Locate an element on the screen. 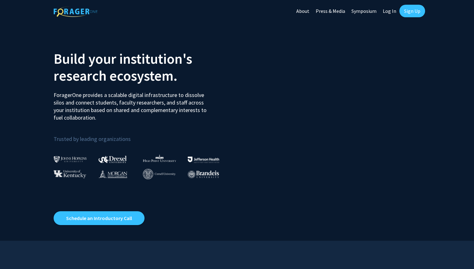 This screenshot has width=474, height=269. a: Sign Up is located at coordinates (412, 11).